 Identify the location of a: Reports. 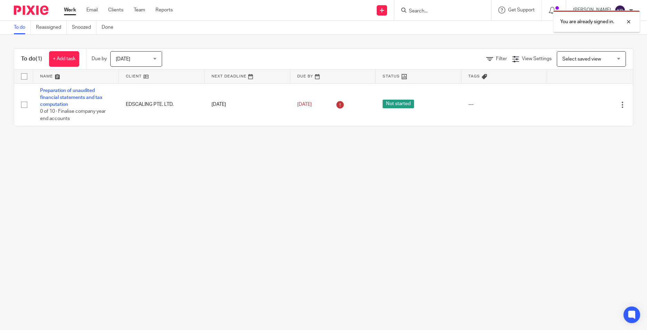
(164, 10).